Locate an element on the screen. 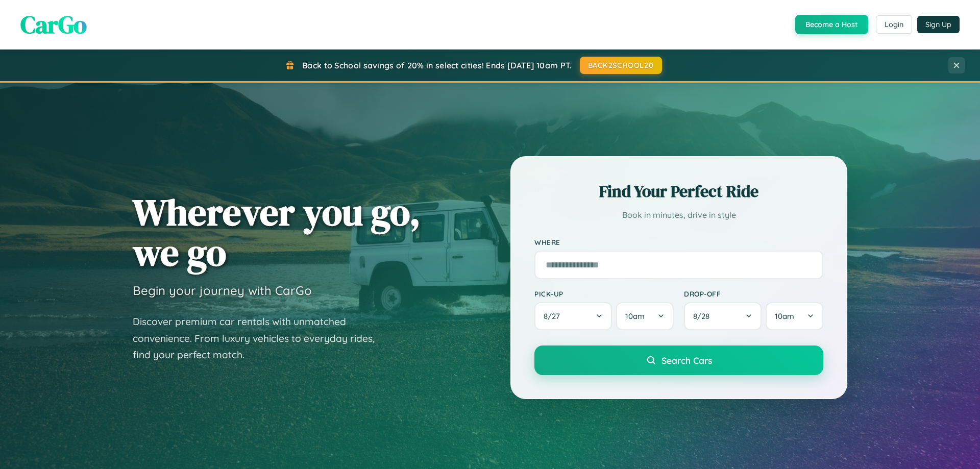 The height and width of the screenshot is (469, 980). h3: Begin your journey with CarGo is located at coordinates (222, 290).